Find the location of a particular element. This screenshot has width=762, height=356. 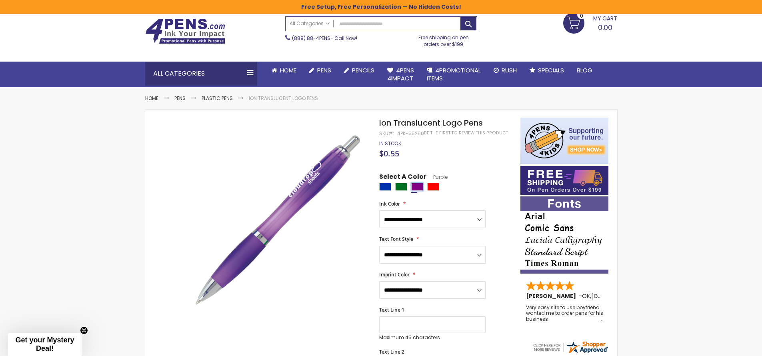

a: All Categories is located at coordinates (309, 23).